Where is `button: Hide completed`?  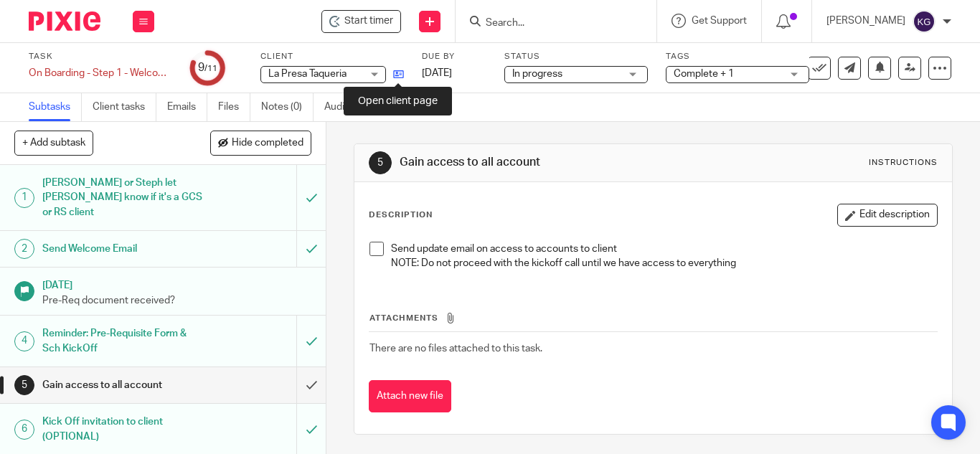 button: Hide completed is located at coordinates (261, 143).